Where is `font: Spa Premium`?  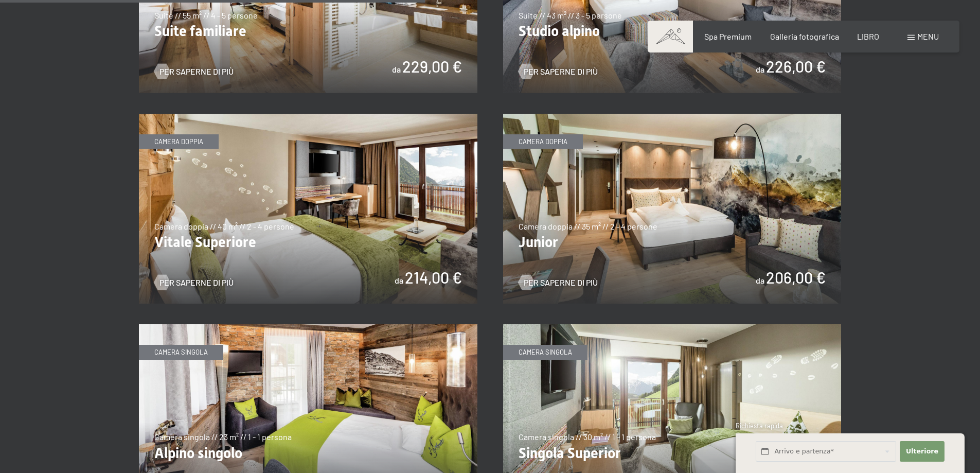
font: Spa Premium is located at coordinates (727, 36).